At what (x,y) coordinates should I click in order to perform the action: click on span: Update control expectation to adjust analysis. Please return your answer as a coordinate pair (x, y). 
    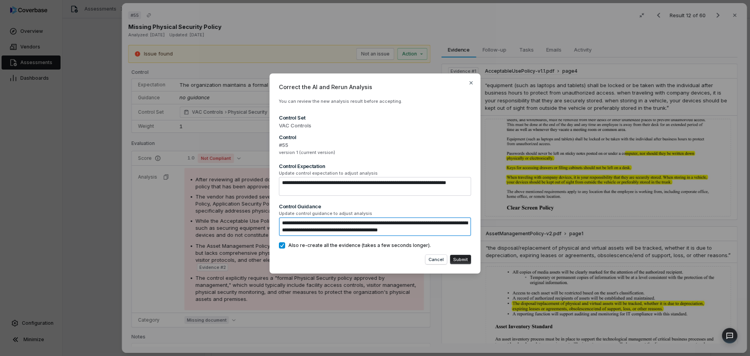
    Looking at the image, I should click on (375, 173).